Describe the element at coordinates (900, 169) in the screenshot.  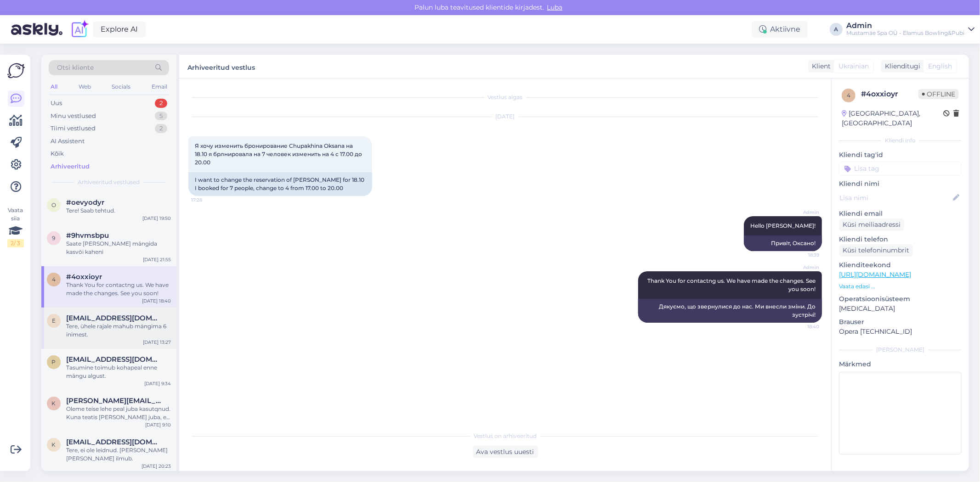
I see `input: Lisa tag` at that location.